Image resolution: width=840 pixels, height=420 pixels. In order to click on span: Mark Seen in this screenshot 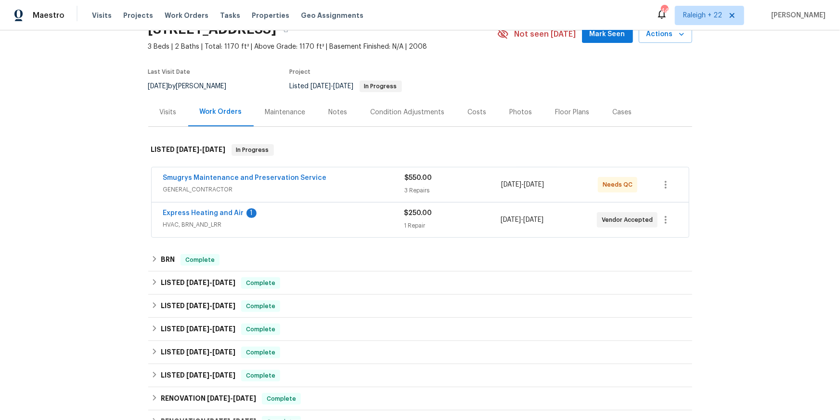, I will do `click(608, 34)`.